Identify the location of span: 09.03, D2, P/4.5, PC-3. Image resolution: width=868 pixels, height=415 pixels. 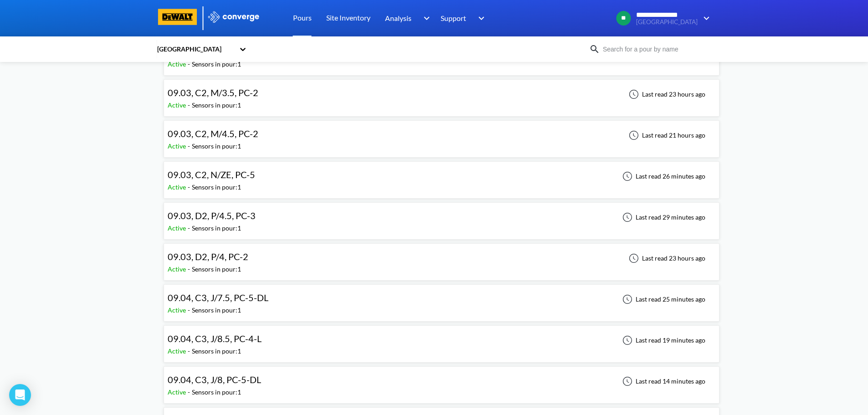
(212, 216).